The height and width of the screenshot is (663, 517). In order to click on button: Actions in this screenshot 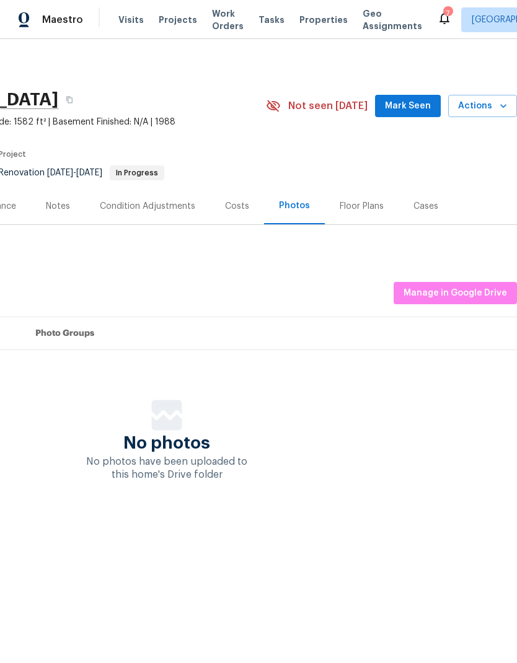, I will do `click(482, 106)`.